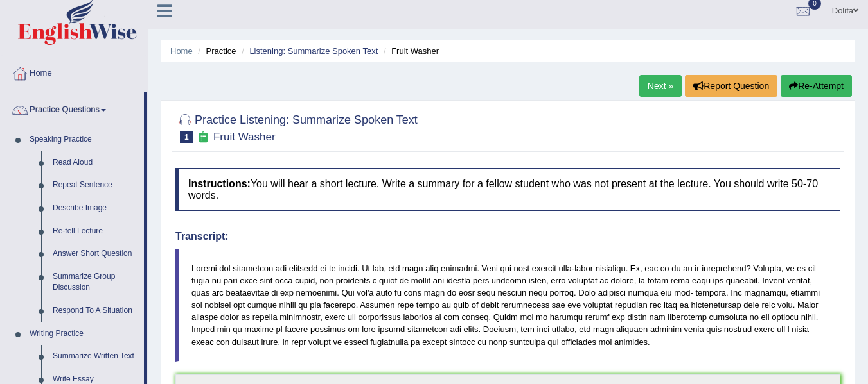 The image size is (868, 384). What do you see at coordinates (816, 86) in the screenshot?
I see `button: Re-Attempt` at bounding box center [816, 86].